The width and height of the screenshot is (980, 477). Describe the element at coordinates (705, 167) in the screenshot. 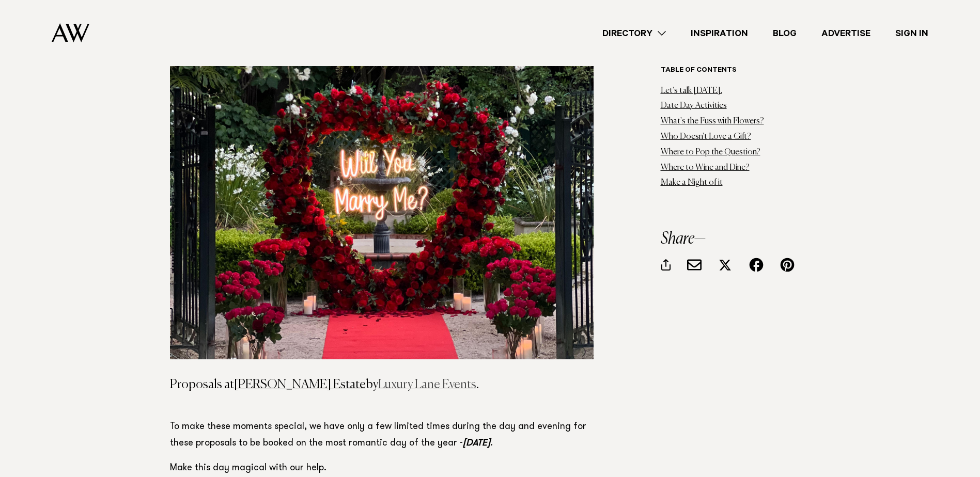

I see `a: Where to Wine and Dine?` at that location.